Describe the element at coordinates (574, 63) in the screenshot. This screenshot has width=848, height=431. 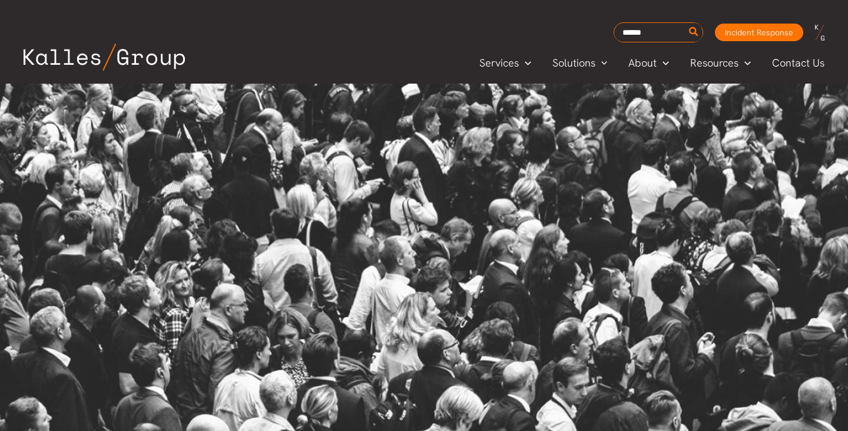
I see `span: Solutions` at that location.